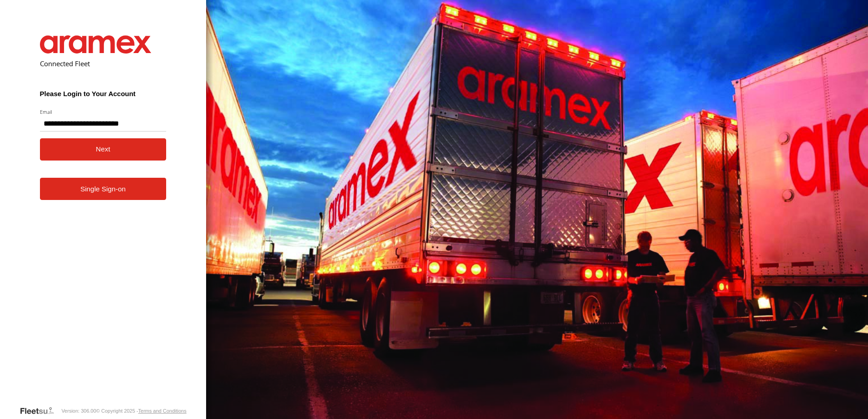 Image resolution: width=868 pixels, height=419 pixels. What do you see at coordinates (103, 63) in the screenshot?
I see `h2: Connected Fleet` at bounding box center [103, 63].